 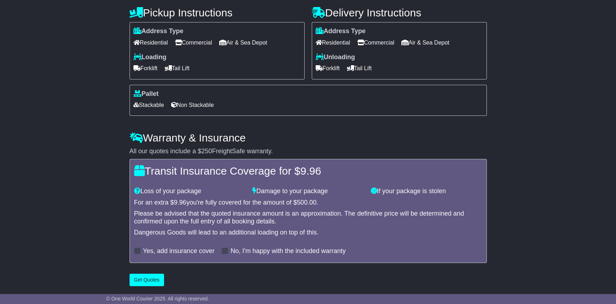 I want to click on label: No, I'm happy with the included warranty, so click(x=288, y=251).